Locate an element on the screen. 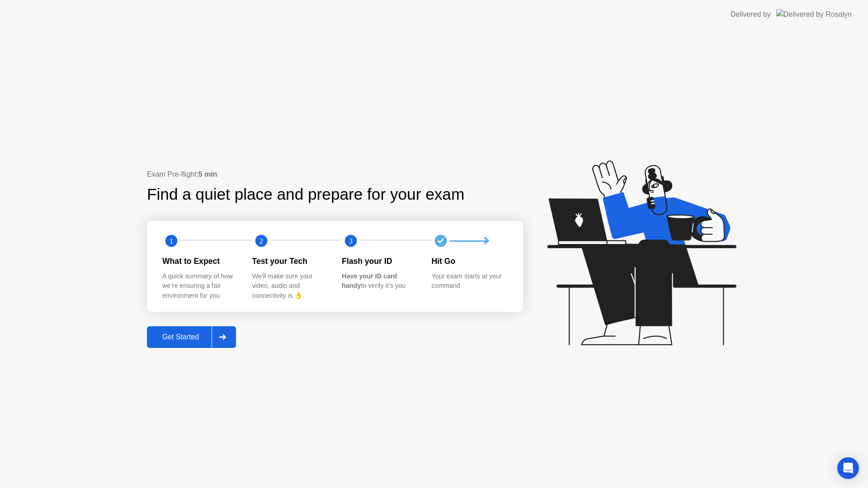  div: A quick summary of how we’re ensuring a fair environment for you is located at coordinates (200, 286).